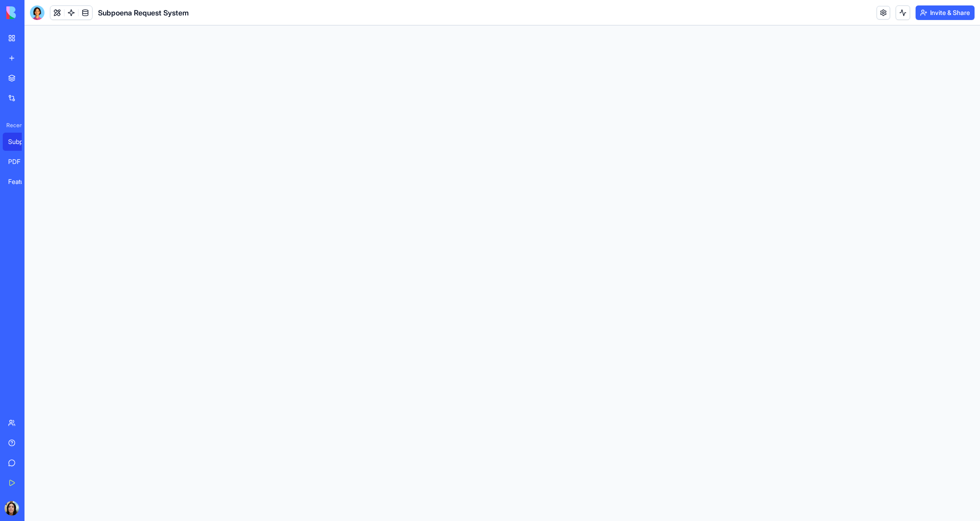 This screenshot has height=521, width=980. Describe the element at coordinates (21, 162) in the screenshot. I see `a: PDF Viewer` at that location.